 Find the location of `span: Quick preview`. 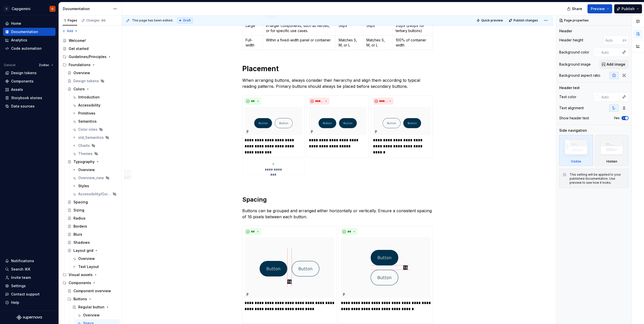

span: Quick preview is located at coordinates (492, 21).